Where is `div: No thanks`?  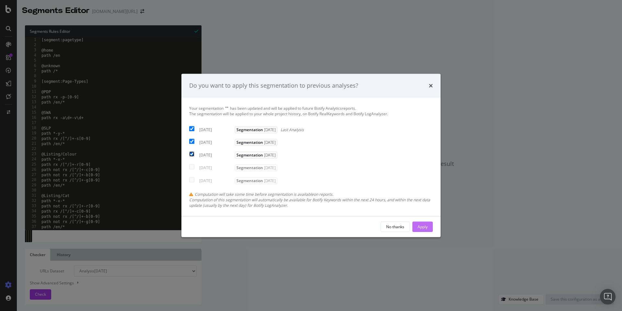
div: No thanks is located at coordinates (396, 226).